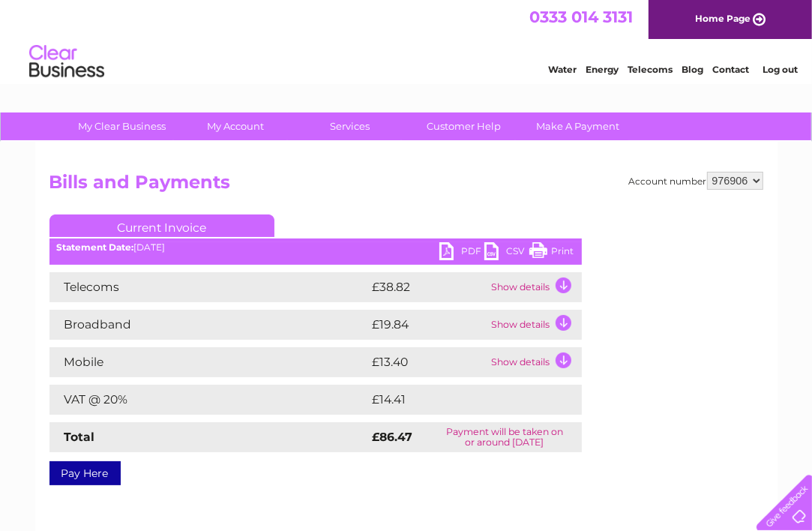 Image resolution: width=812 pixels, height=531 pixels. I want to click on a: Pay Here, so click(85, 474).